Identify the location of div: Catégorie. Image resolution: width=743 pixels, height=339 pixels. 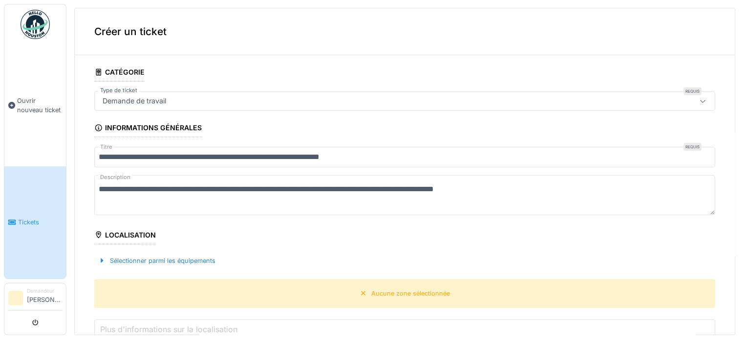
(119, 73).